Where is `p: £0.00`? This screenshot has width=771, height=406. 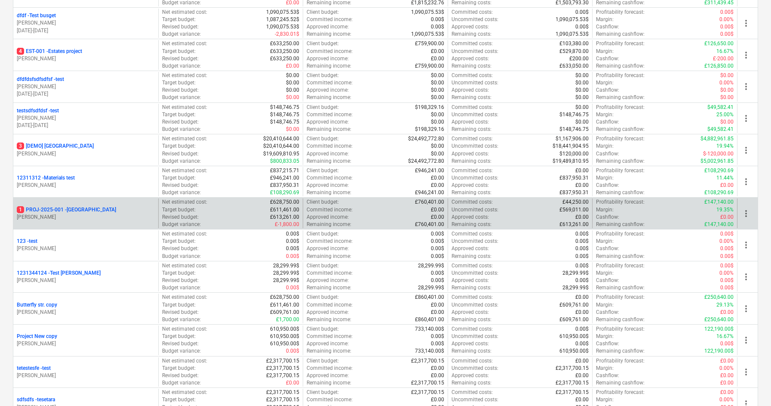
p: £0.00 is located at coordinates (438, 217).